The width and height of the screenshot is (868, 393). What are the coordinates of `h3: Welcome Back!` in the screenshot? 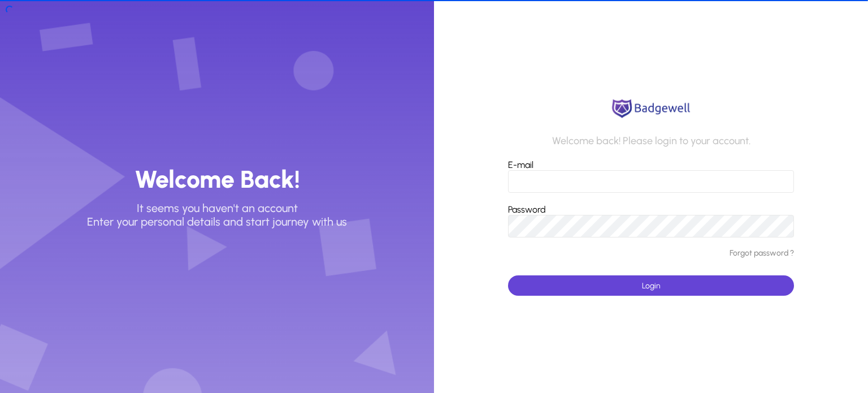 It's located at (217, 180).